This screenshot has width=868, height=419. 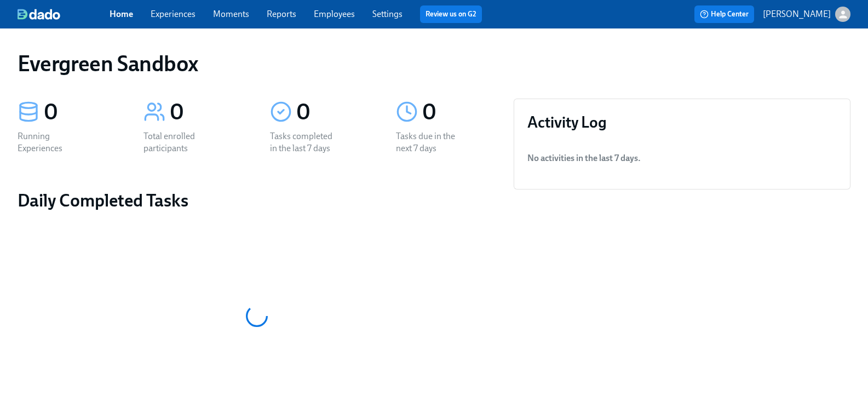 What do you see at coordinates (107, 63) in the screenshot?
I see `h1: Evergreen Sandbox` at bounding box center [107, 63].